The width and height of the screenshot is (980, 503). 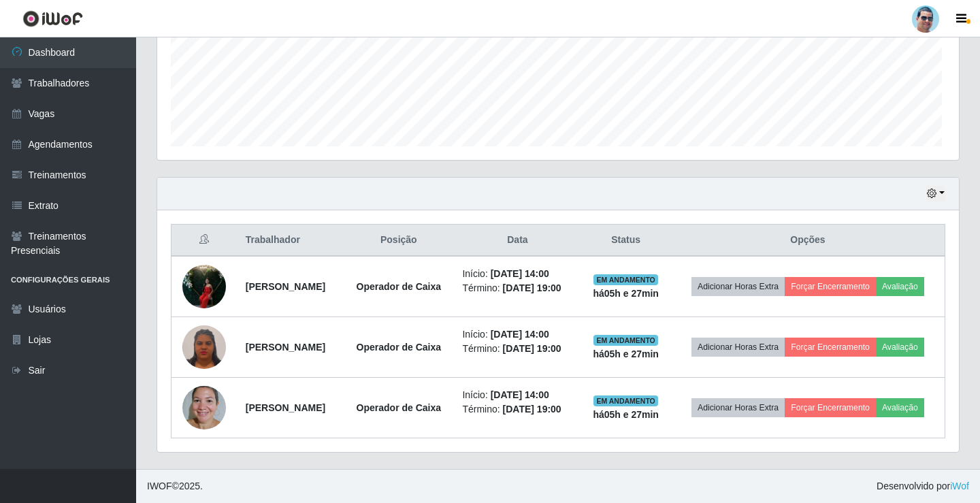 What do you see at coordinates (205, 407) in the screenshot?
I see `img: 1736637867927.jpeg` at bounding box center [205, 407].